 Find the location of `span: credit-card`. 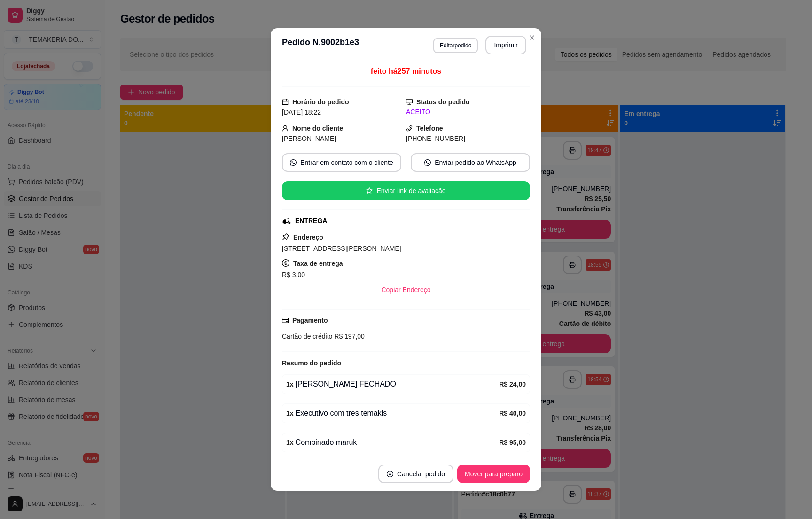

span: credit-card is located at coordinates (286, 321).